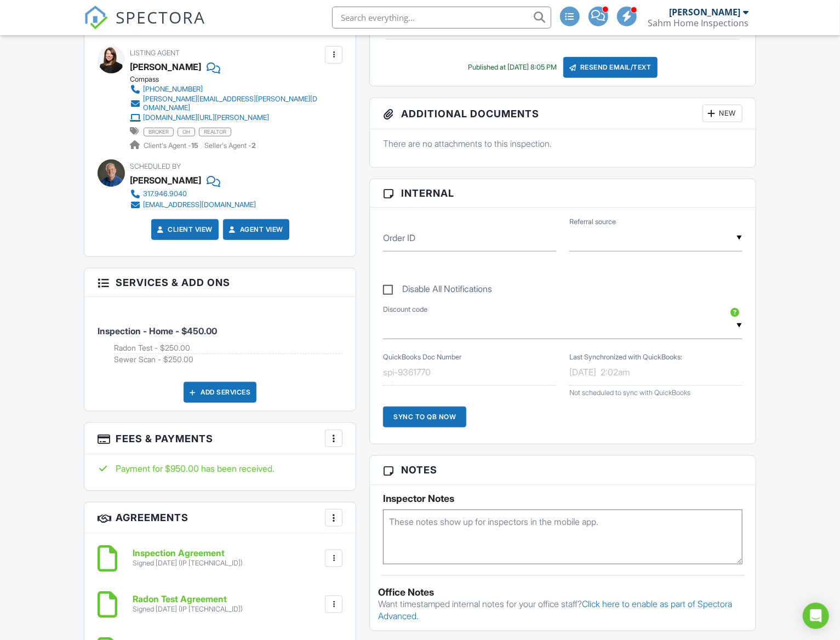 The height and width of the screenshot is (640, 840). What do you see at coordinates (630, 393) in the screenshot?
I see `span: Not scheduled to sync with QuickBooks` at bounding box center [630, 393].